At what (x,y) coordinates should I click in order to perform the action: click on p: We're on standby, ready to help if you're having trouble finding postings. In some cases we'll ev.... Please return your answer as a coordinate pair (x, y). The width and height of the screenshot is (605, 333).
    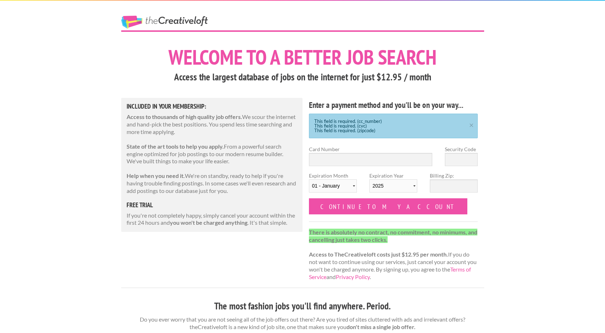
    Looking at the image, I should click on (212, 183).